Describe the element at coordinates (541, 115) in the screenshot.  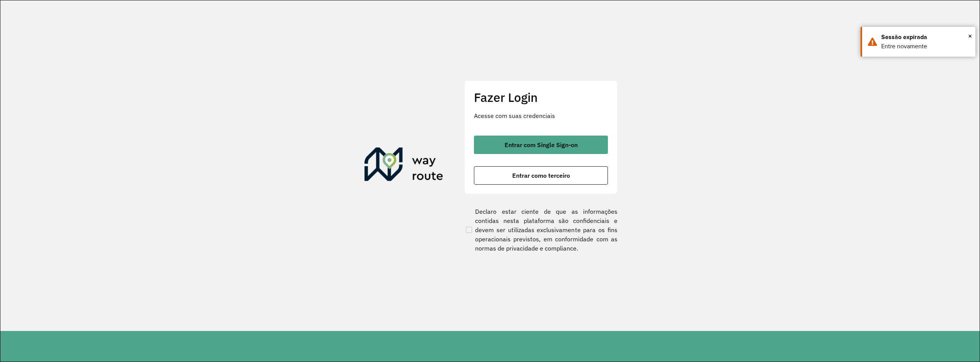
I see `p: Acesse com suas credenciais` at that location.